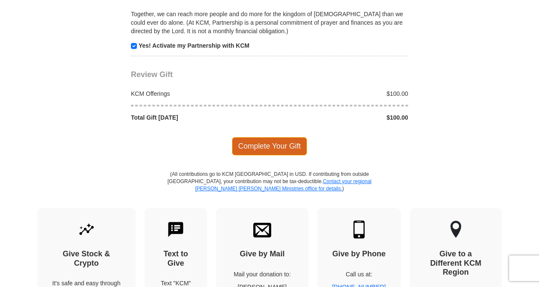 This screenshot has width=539, height=287. I want to click on h4: Give to a Different KCM Region, so click(456, 264).